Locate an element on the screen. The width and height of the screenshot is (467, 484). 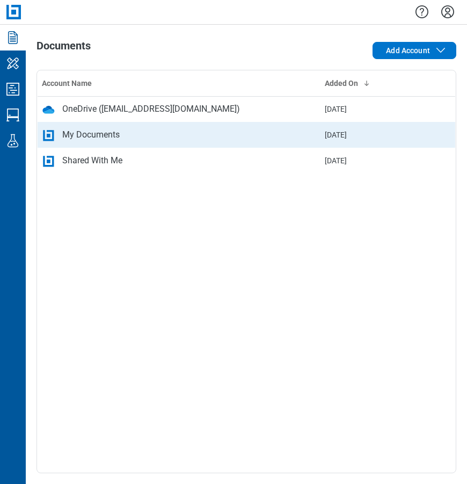
div: Account Name is located at coordinates (179, 83).